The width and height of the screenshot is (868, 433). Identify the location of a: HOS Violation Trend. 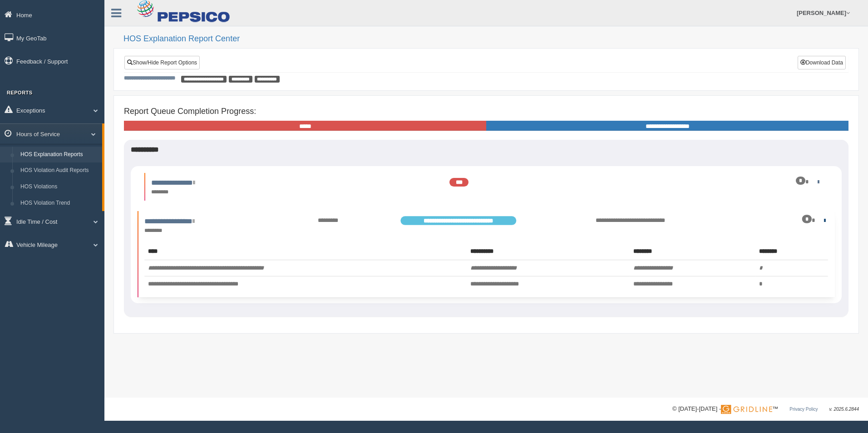
(59, 203).